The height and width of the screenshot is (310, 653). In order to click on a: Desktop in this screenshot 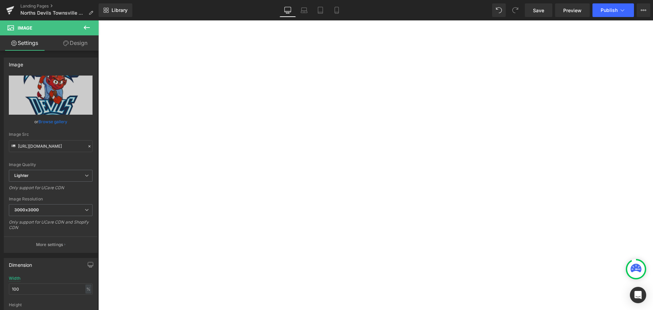, I will do `click(288, 10)`.